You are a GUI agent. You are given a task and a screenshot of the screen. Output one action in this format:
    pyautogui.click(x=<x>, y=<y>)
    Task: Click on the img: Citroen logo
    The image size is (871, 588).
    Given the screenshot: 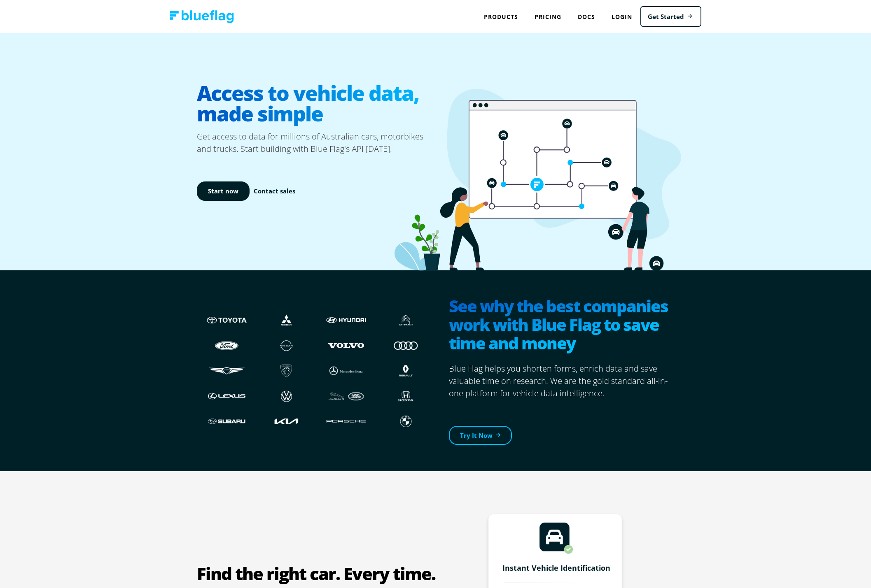 What is the action you would take?
    pyautogui.click(x=406, y=320)
    